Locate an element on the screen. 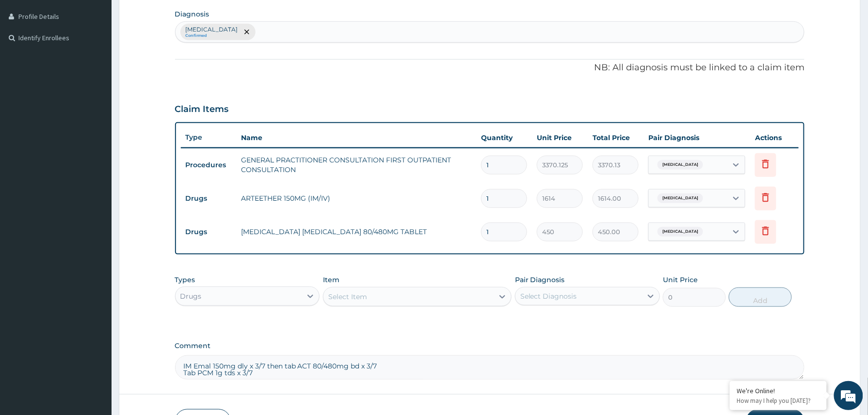  span: remove selection option is located at coordinates (247, 32).